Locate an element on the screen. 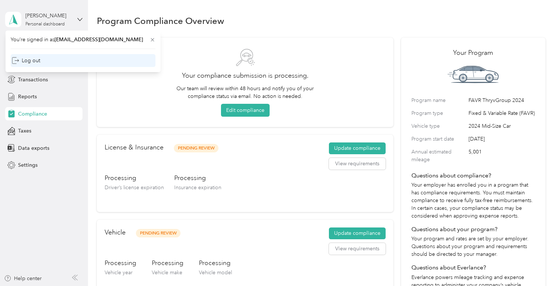 Image resolution: width=558 pixels, height=286 pixels. span: Insurance expiration is located at coordinates (198, 188).